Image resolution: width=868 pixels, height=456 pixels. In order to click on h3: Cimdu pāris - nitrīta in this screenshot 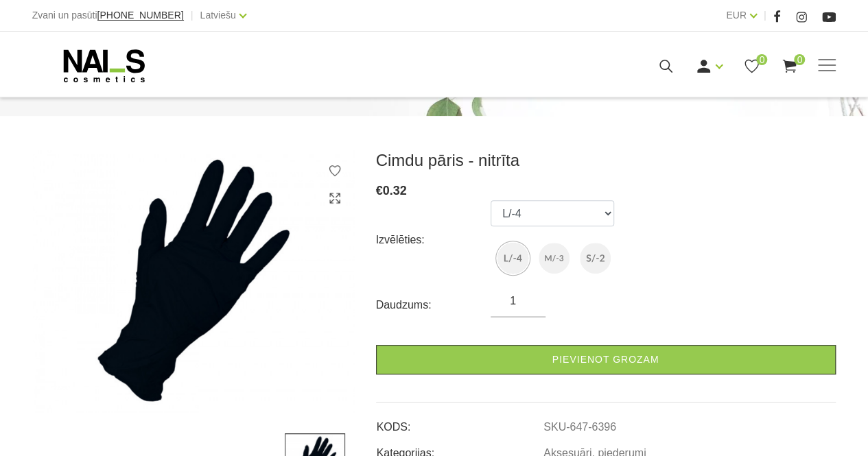, I will do `click(606, 160)`.